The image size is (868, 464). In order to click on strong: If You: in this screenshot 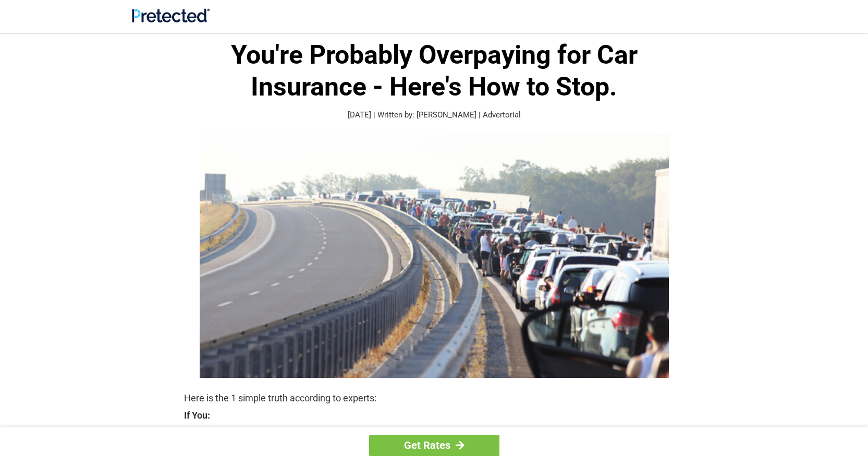, I will do `click(434, 415)`.